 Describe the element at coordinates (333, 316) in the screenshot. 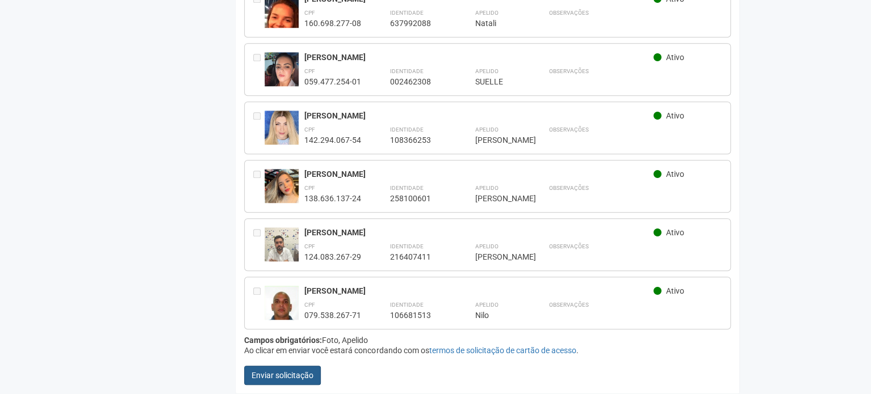

I see `div: 079.538.267-71` at that location.